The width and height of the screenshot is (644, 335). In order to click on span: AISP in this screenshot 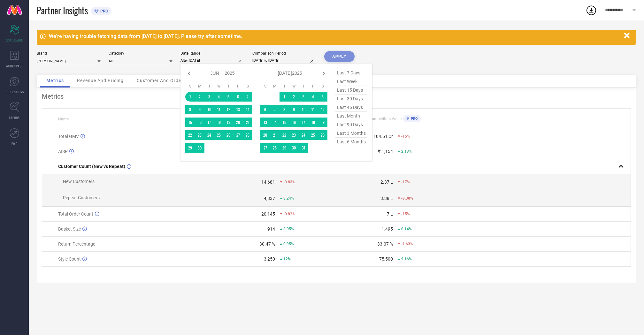, I will do `click(63, 151)`.